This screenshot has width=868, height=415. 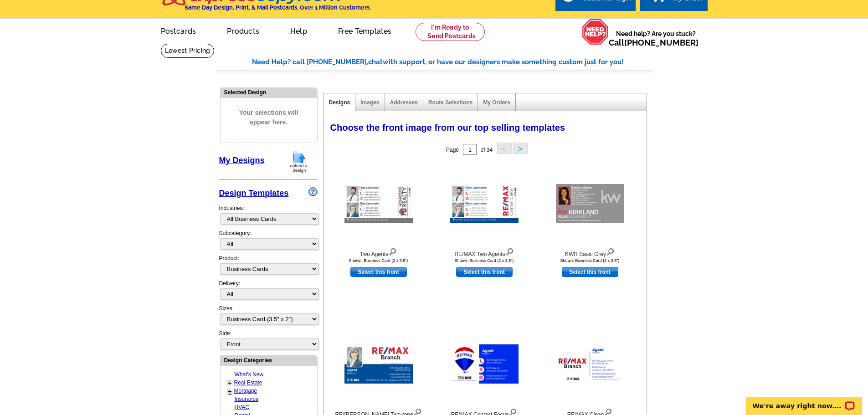 I want to click on a: Designs, so click(x=339, y=103).